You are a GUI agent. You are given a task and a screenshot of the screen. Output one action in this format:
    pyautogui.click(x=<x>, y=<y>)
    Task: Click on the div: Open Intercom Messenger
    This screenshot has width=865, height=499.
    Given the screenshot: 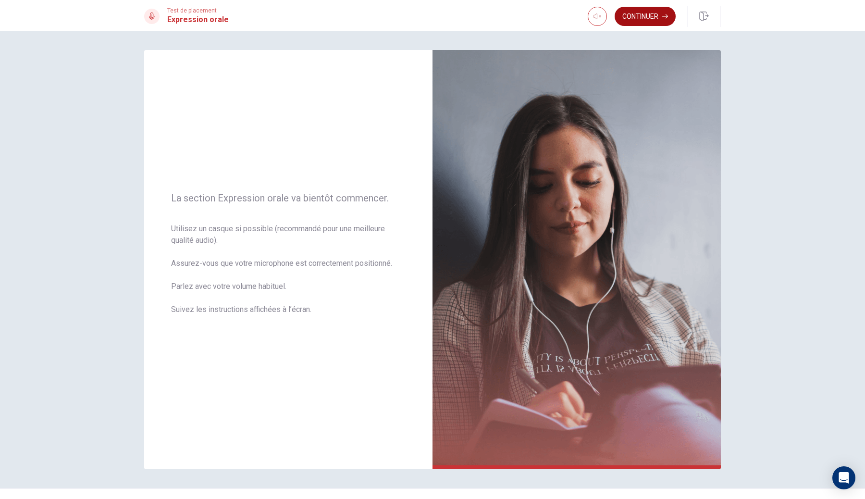 What is the action you would take?
    pyautogui.click(x=844, y=478)
    